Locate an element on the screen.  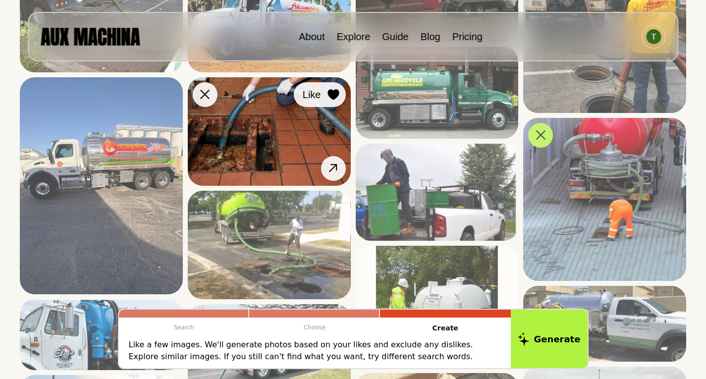
a: Guide is located at coordinates (395, 37).